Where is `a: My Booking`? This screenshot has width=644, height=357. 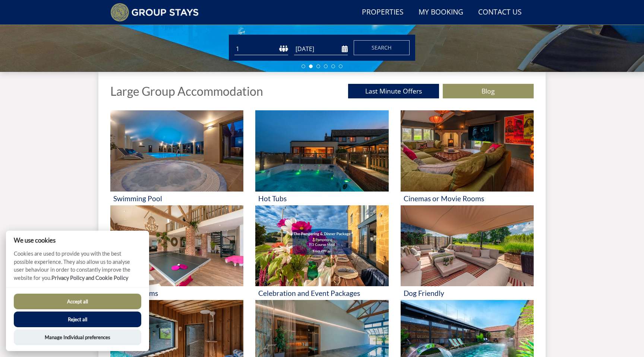 a: My Booking is located at coordinates (441, 13).